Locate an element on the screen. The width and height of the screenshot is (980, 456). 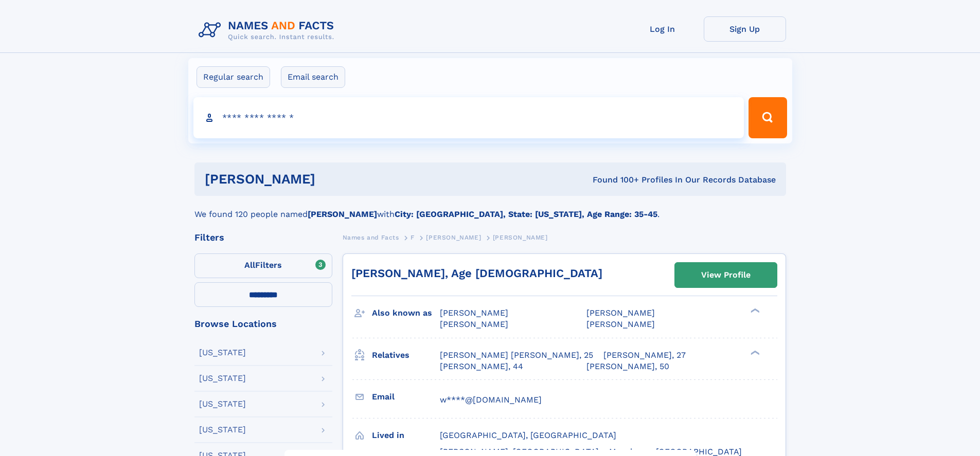
div: Found 100+ Profiles In Our Records Database is located at coordinates (615, 180).